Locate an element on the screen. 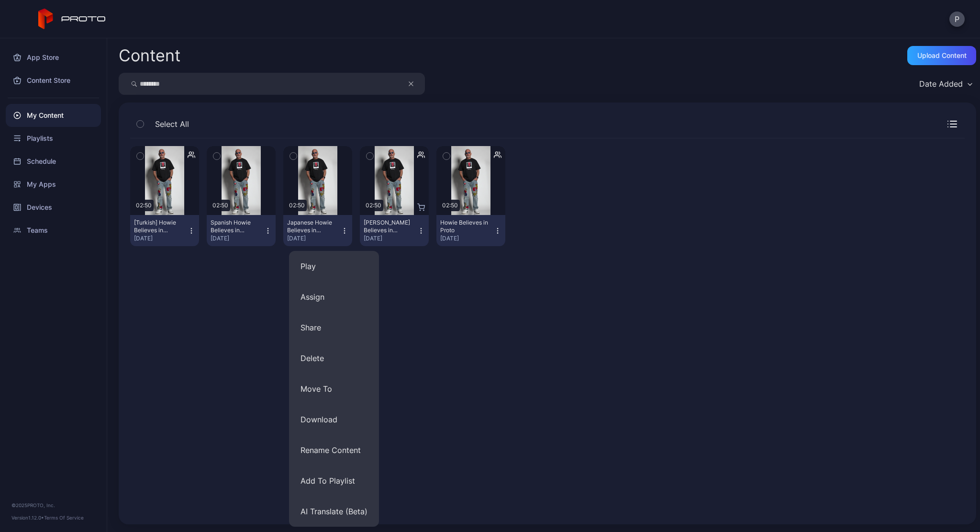 The width and height of the screenshot is (980, 532). button: AI Translate (Beta) is located at coordinates (334, 511).